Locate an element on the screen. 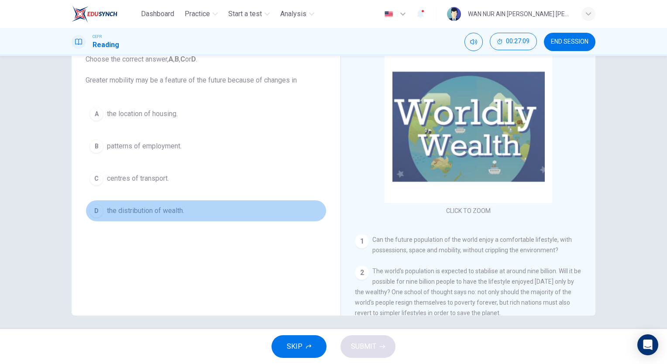 The image size is (667, 364). b: B is located at coordinates (177, 59).